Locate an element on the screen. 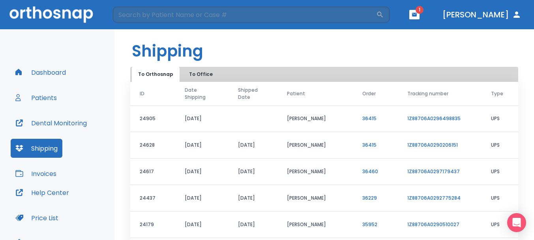  a: Dashboard is located at coordinates (41, 72).